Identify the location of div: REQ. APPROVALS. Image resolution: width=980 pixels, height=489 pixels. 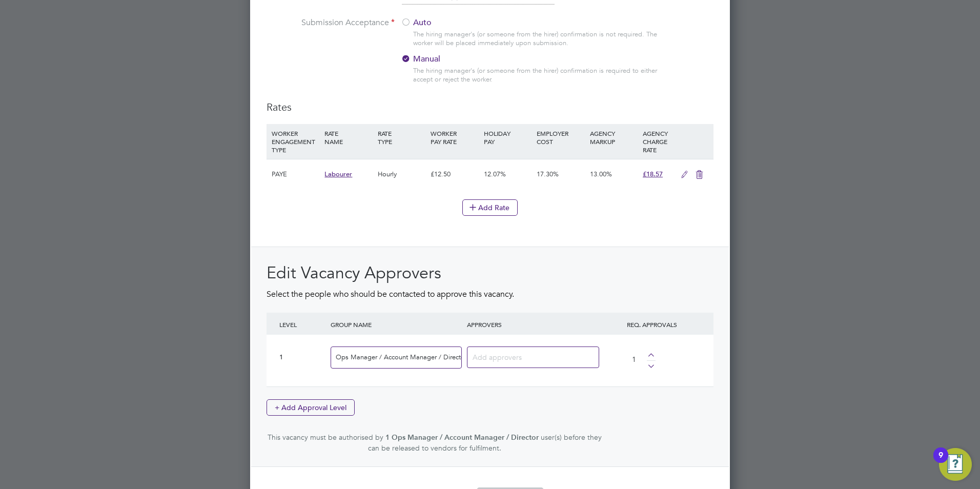
(652, 324).